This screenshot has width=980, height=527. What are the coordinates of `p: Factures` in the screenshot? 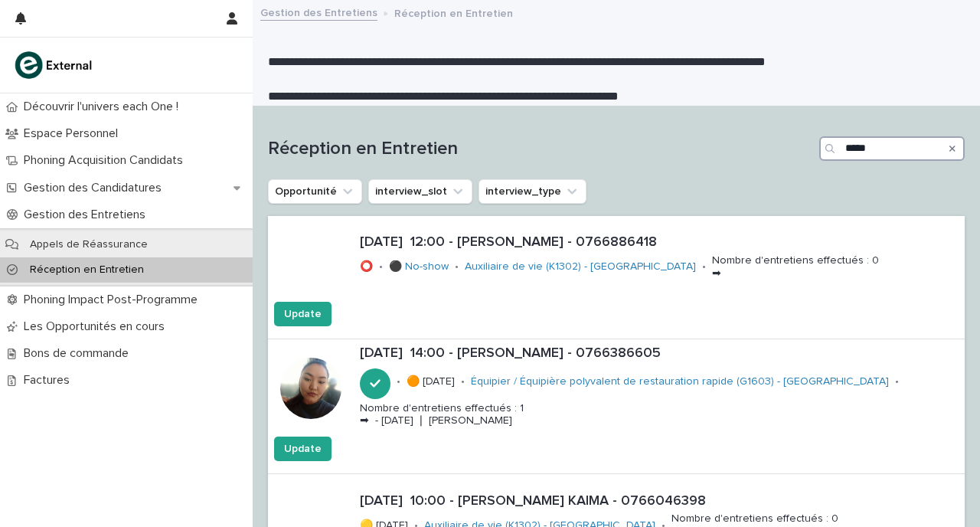 It's located at (50, 380).